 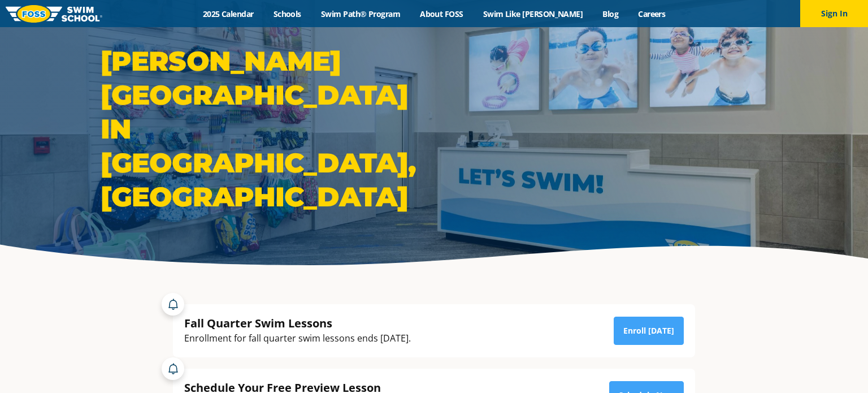 What do you see at coordinates (298, 323) in the screenshot?
I see `div: Fall Quarter Swim Lessons` at bounding box center [298, 323].